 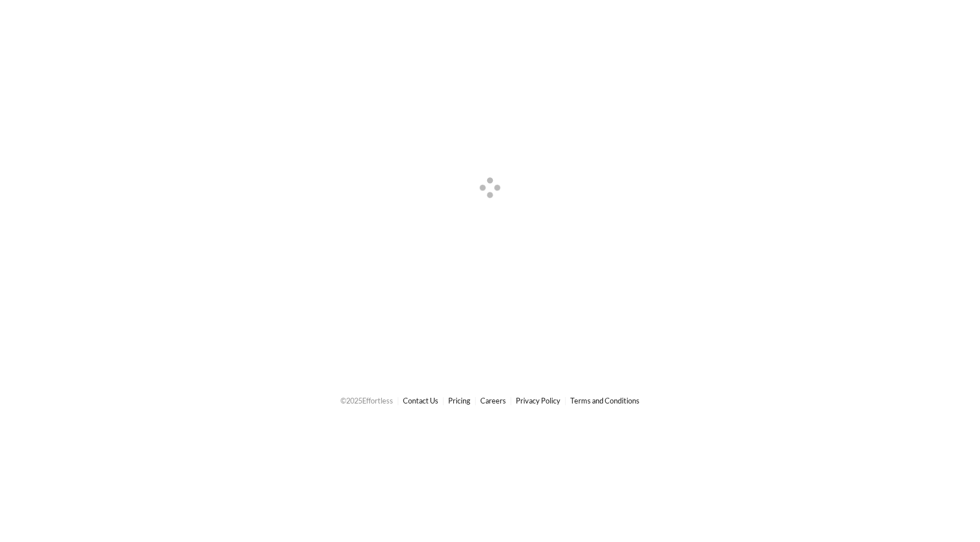 What do you see at coordinates (367, 401) in the screenshot?
I see `span: © 2025 Effortless` at bounding box center [367, 401].